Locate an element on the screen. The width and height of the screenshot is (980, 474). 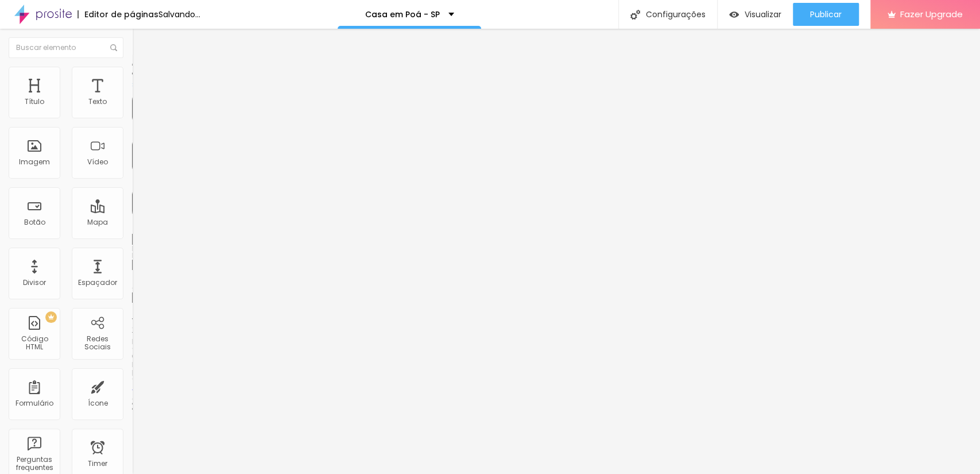
div: Botão is located at coordinates (35, 222).